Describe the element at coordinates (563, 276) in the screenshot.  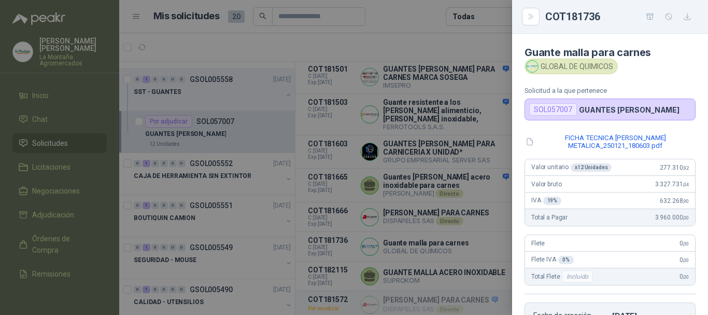
I see `span: Total Flete` at that location.